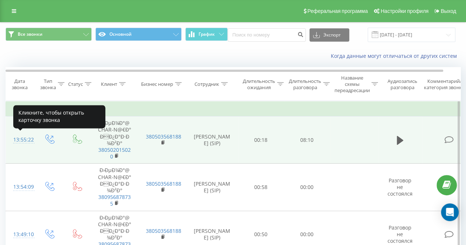 Image resolution: width=466 pixels, height=245 pixels. Describe the element at coordinates (109, 84) in the screenshot. I see `div: Клиент` at that location.